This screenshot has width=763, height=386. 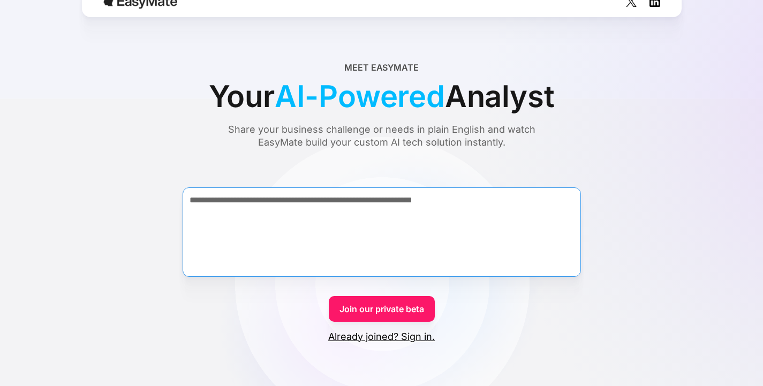 What do you see at coordinates (381, 68) in the screenshot?
I see `div: Meet EasyMate` at bounding box center [381, 68].